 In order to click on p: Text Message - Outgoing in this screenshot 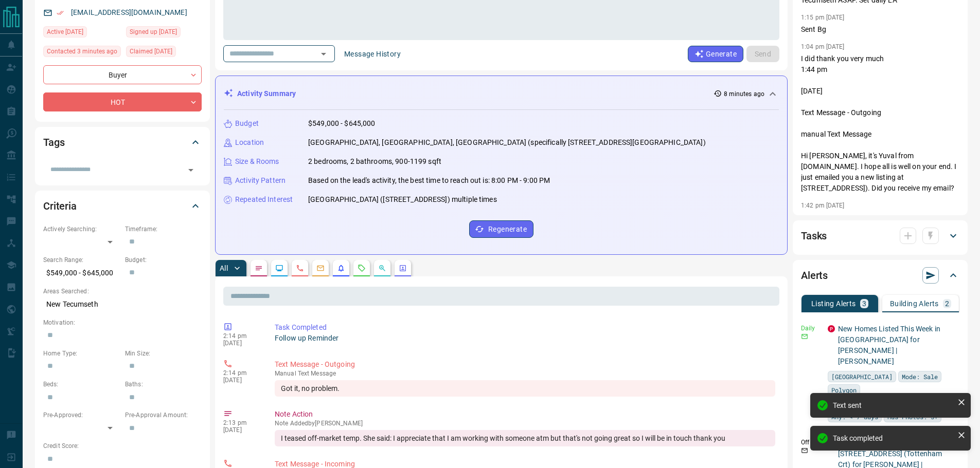, I will do `click(525, 364)`.